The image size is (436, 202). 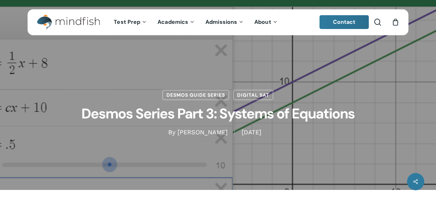 What do you see at coordinates (130, 22) in the screenshot?
I see `a: Test Prep` at bounding box center [130, 22].